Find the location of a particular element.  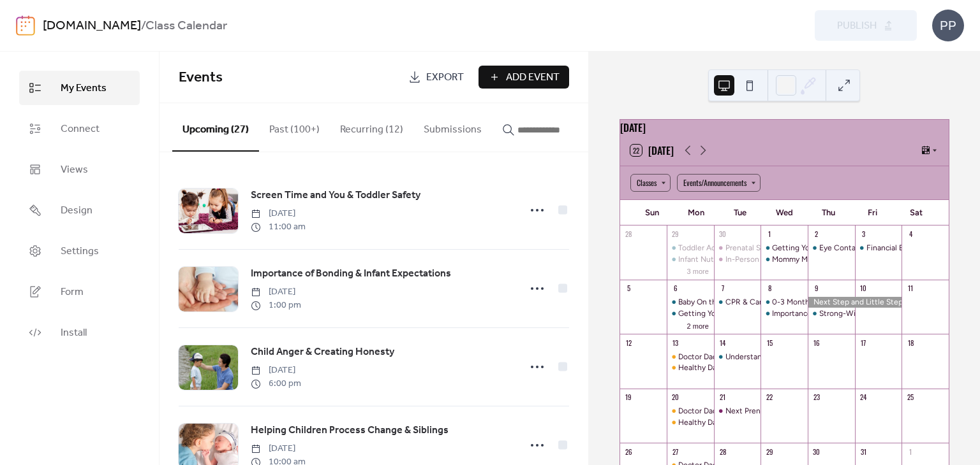

div: Getting Your Baby to Sleep & Crying is located at coordinates (835, 248).